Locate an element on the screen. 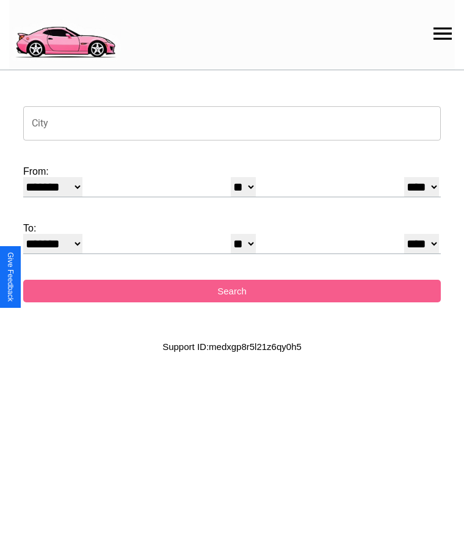 Image resolution: width=464 pixels, height=554 pixels. button: Search is located at coordinates (232, 291).